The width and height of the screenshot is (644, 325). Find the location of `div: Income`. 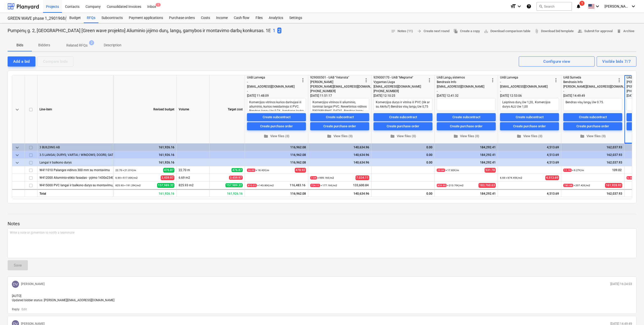

div: Income is located at coordinates (222, 18).